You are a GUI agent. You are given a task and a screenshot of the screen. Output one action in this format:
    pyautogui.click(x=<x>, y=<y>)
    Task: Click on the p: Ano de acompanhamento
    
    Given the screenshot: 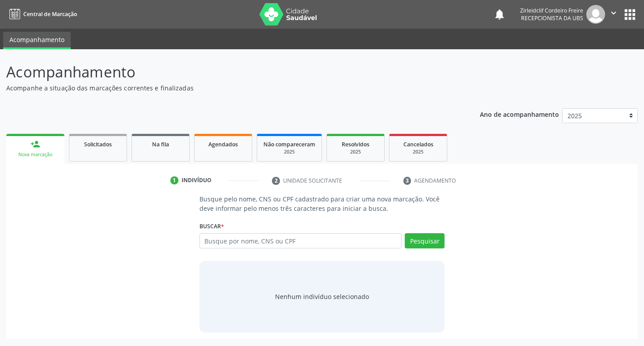 What is the action you would take?
    pyautogui.click(x=519, y=113)
    